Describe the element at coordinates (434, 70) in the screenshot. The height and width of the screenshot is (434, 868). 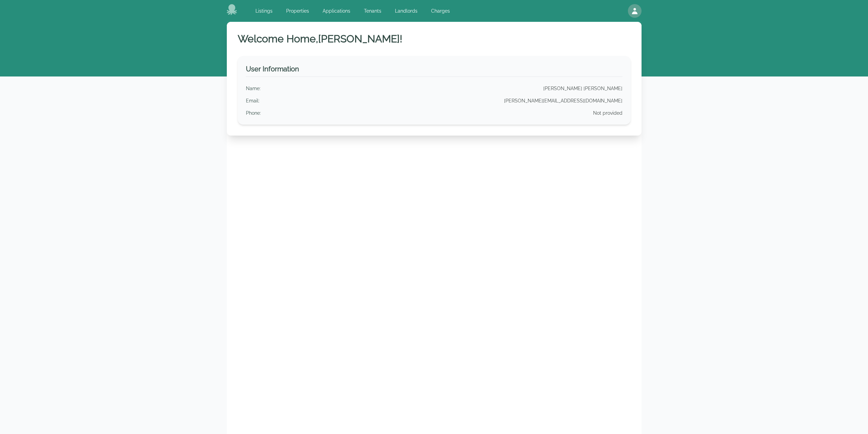
I see `h3: User Information` at that location.